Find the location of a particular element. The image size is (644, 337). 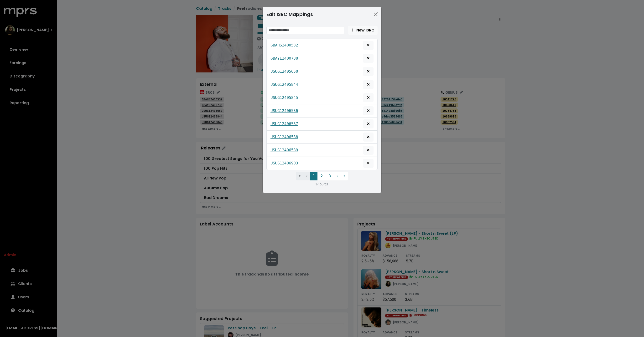

a: USUG12405845 is located at coordinates (284, 98).